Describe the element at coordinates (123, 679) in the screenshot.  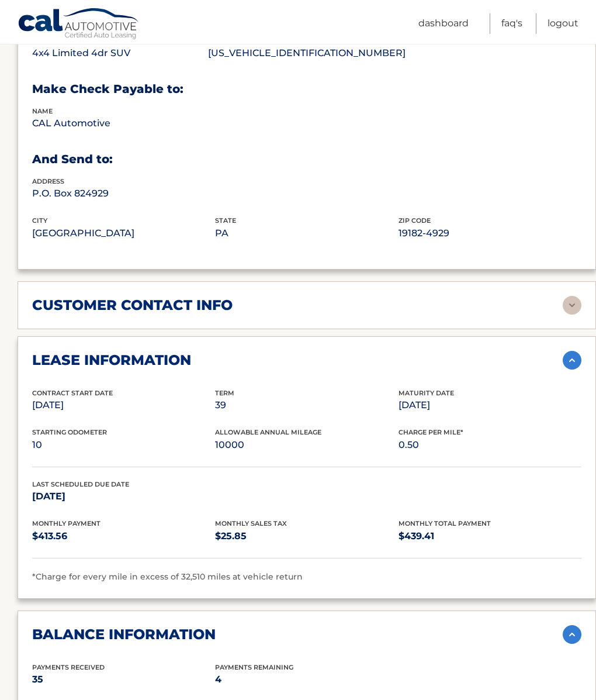
I see `p: 35` at that location.